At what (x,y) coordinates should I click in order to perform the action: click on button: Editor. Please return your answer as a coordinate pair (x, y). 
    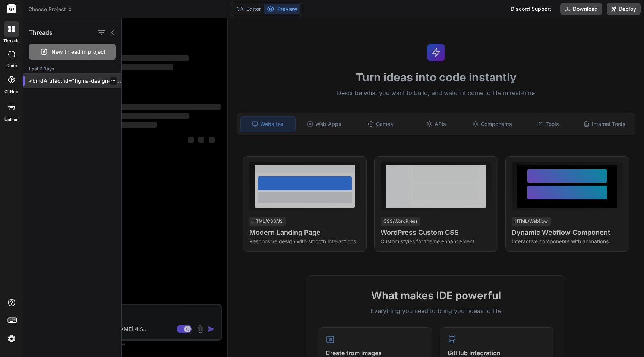
    Looking at the image, I should click on (248, 9).